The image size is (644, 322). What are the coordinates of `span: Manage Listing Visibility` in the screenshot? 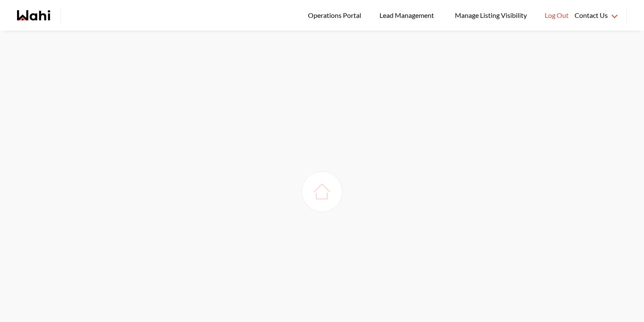 It's located at (491, 16).